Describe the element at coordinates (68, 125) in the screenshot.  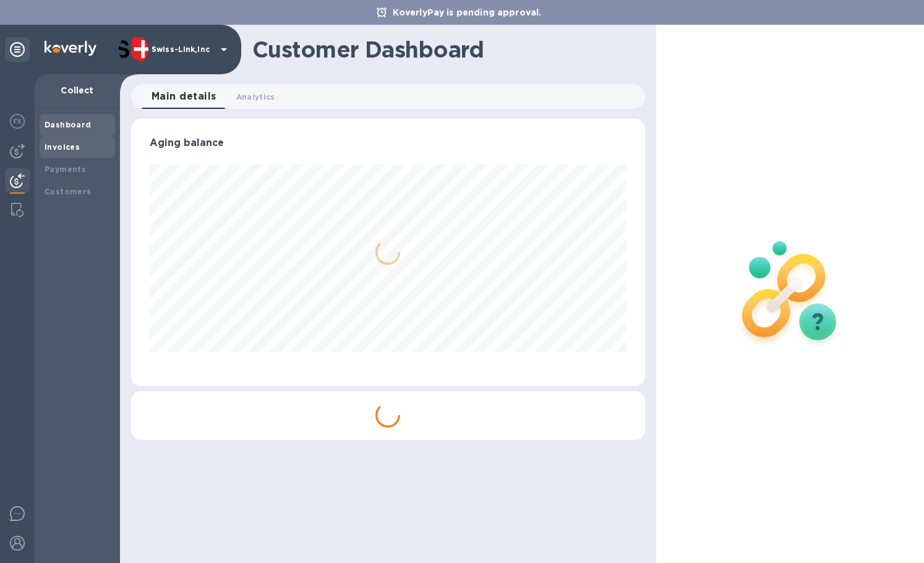
I see `b: Dashboard` at that location.